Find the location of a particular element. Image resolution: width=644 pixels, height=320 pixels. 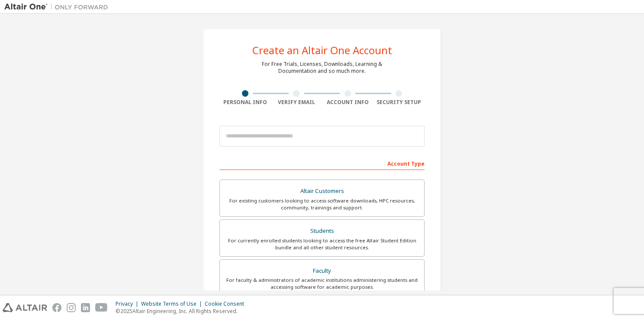

img: youtube.svg is located at coordinates (102, 307).